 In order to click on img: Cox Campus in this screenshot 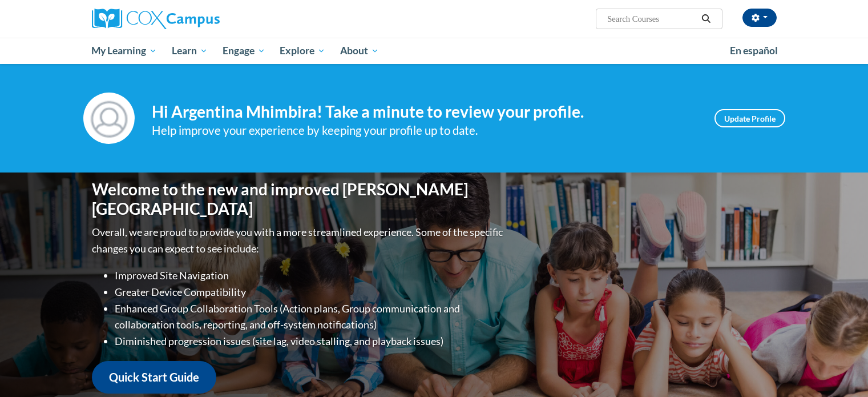, I will do `click(156, 19)`.